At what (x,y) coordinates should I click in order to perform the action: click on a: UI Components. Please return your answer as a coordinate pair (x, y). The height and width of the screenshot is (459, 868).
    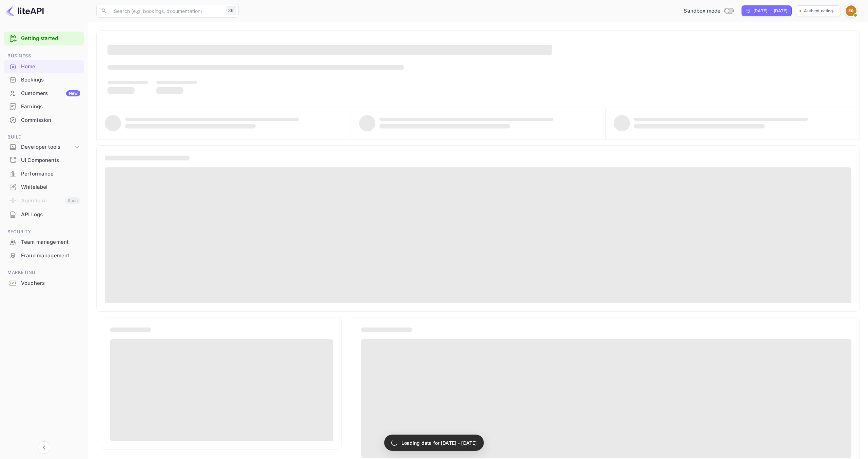
    Looking at the image, I should click on (43, 160).